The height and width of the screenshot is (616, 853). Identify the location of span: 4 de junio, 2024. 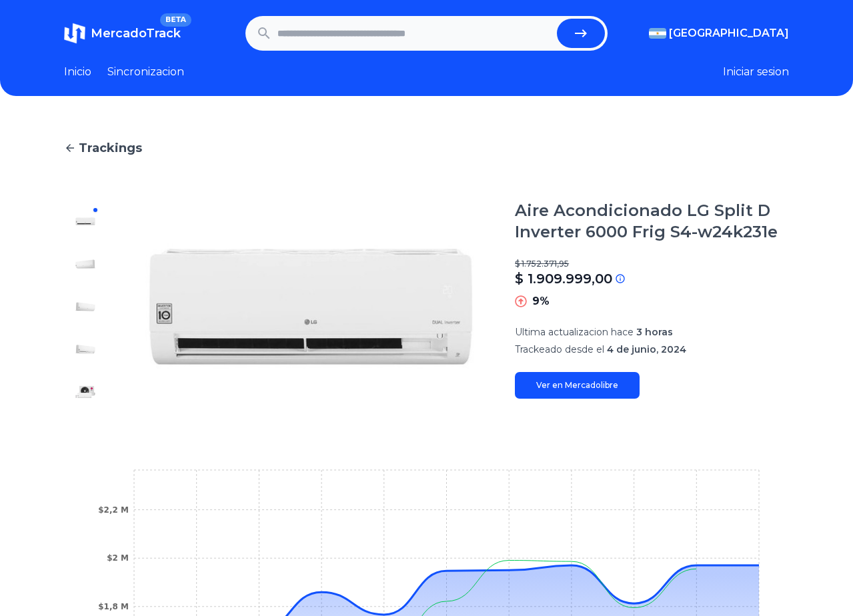
(646, 349).